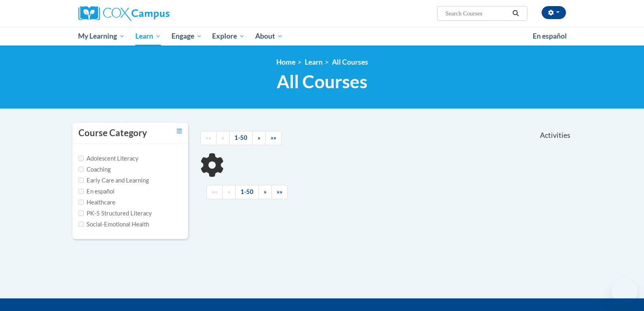  Describe the element at coordinates (350, 62) in the screenshot. I see `a: All Courses` at that location.